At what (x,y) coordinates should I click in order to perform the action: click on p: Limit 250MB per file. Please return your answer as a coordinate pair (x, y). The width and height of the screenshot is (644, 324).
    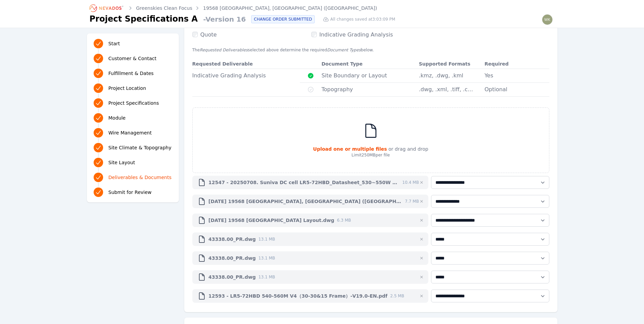
    Looking at the image, I should click on (370, 155).